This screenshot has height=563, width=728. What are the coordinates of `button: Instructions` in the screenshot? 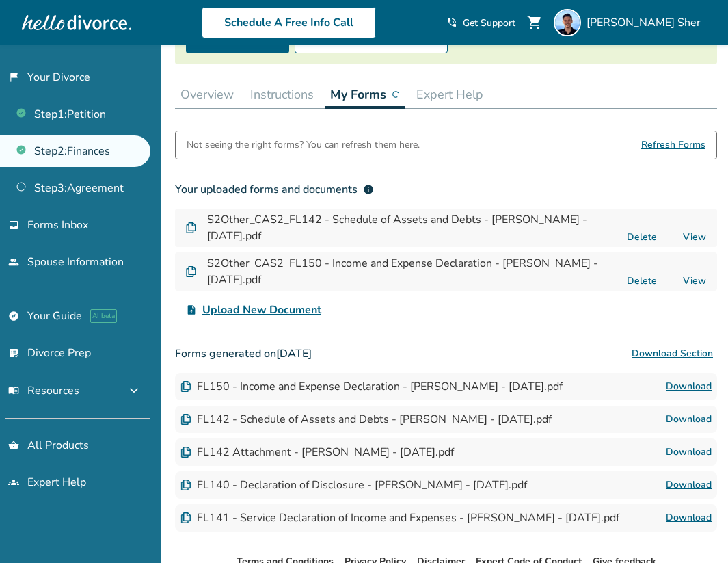 It's located at (281, 94).